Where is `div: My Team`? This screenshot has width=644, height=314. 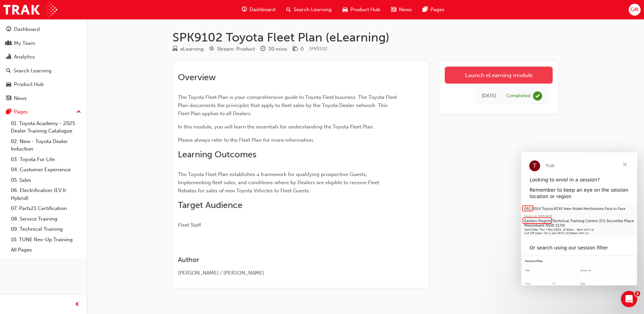 div: My Team is located at coordinates (25, 43).